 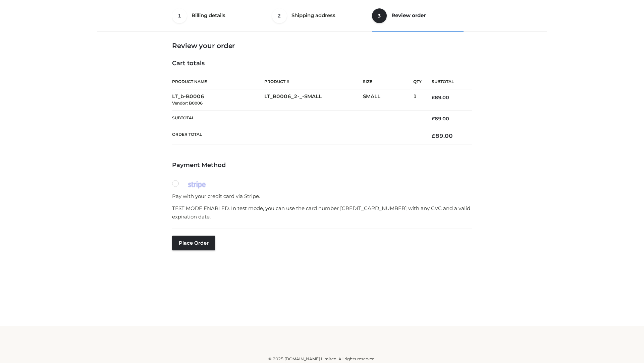 What do you see at coordinates (417, 100) in the screenshot?
I see `td: 1` at bounding box center [417, 100].